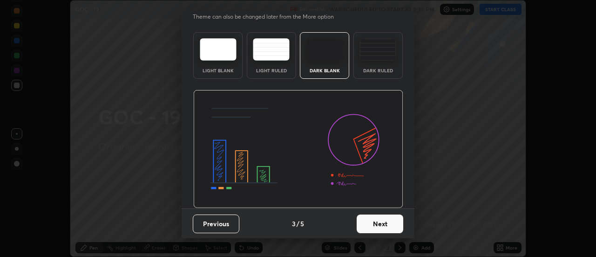 The height and width of the screenshot is (257, 596). I want to click on img: lightTheme.e5ed3b09.svg, so click(218, 49).